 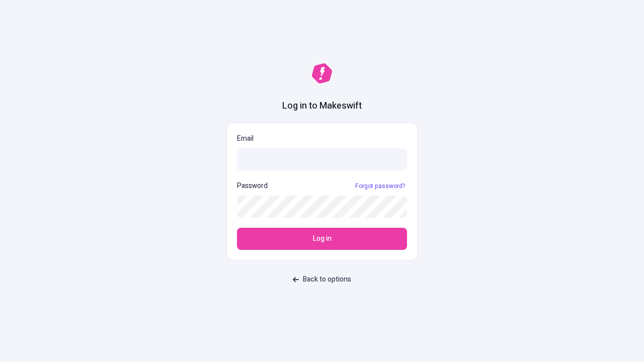 What do you see at coordinates (252, 186) in the screenshot?
I see `p: Password` at bounding box center [252, 186].